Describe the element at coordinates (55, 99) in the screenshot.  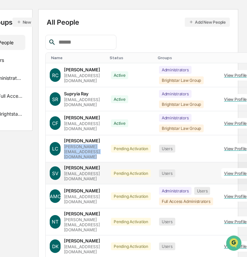
I see `span: SR` at that location.